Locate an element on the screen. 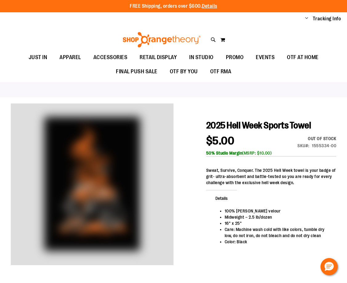 This screenshot has height=283, width=347. span: JUST IN is located at coordinates (38, 57).